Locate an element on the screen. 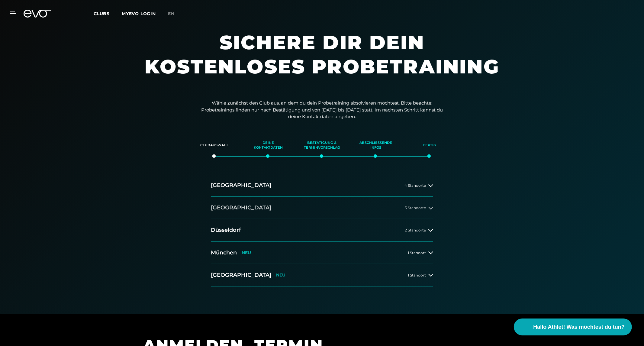 This screenshot has width=644, height=346. p: Wähle zunächst den Club aus, an dem du dein Probetraining absolvieren möchtest. Bitte beachte: Pr... is located at coordinates (322, 110).